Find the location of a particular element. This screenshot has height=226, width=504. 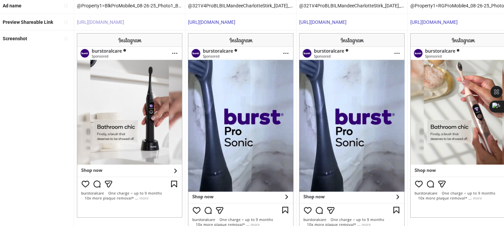

b: Preview Shareable Link is located at coordinates (28, 22).